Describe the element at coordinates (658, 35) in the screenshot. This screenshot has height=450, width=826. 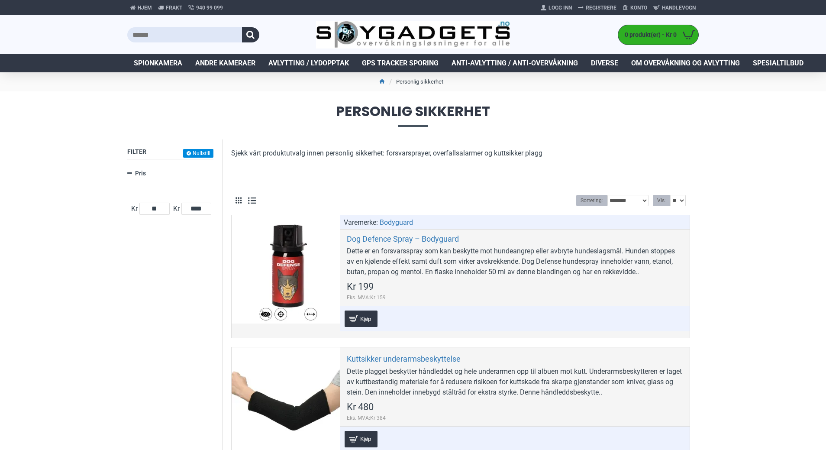
I see `a: 0 produkt(er) - Kr 0` at that location.